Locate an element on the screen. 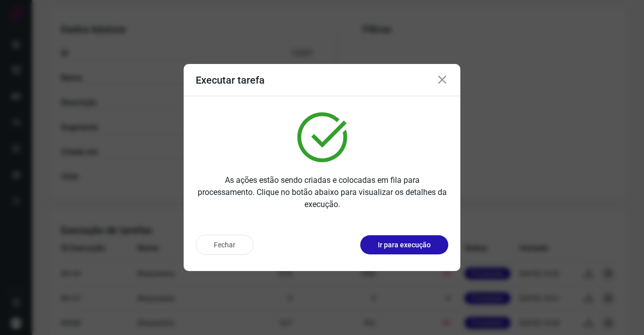 The width and height of the screenshot is (644, 335). button: Fechar is located at coordinates (225, 245).